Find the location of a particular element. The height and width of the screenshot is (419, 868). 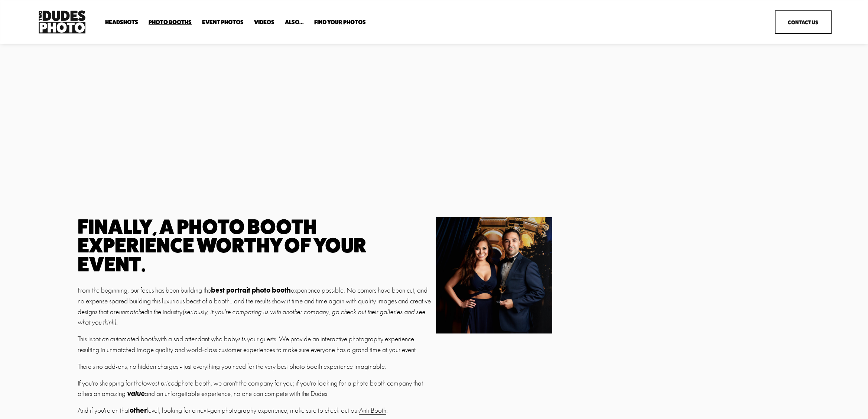

strong: other is located at coordinates (139, 410).